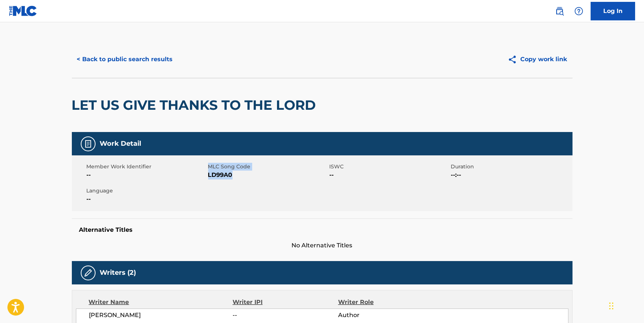 The height and width of the screenshot is (323, 644). What do you see at coordinates (268, 175) in the screenshot?
I see `span: LD99A0` at bounding box center [268, 175].